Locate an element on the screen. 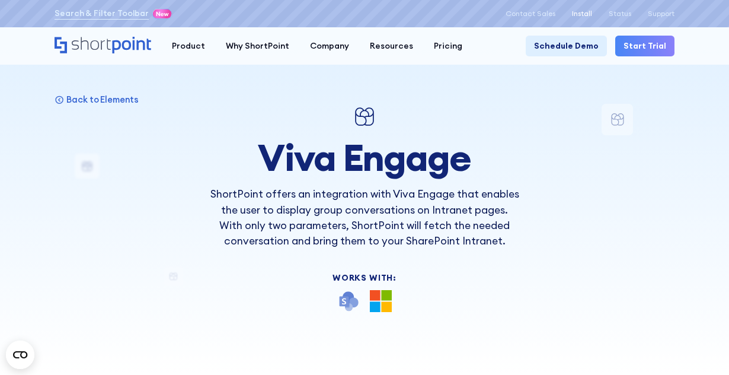 Image resolution: width=729 pixels, height=375 pixels. a: Status is located at coordinates (620, 14).